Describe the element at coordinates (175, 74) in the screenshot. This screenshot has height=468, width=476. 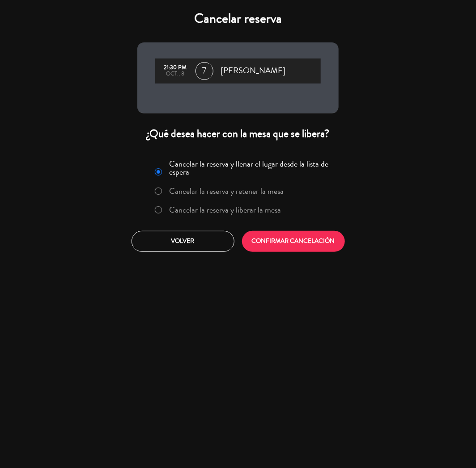
I see `div: oct., 8` at that location.